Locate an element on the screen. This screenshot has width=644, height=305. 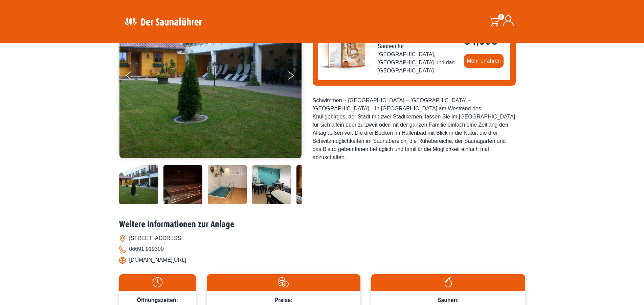
img: der-saunafuehrer-2025-suedwest.jpg is located at coordinates (345, 48).